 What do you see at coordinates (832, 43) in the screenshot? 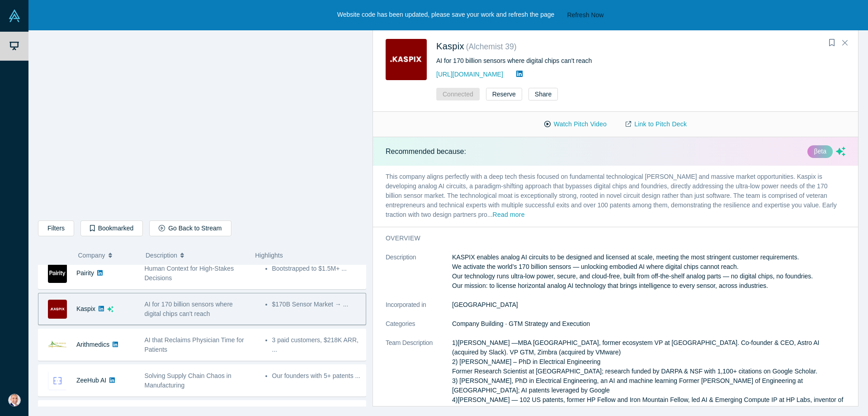
I see `button: Bookmark` at bounding box center [832, 43].